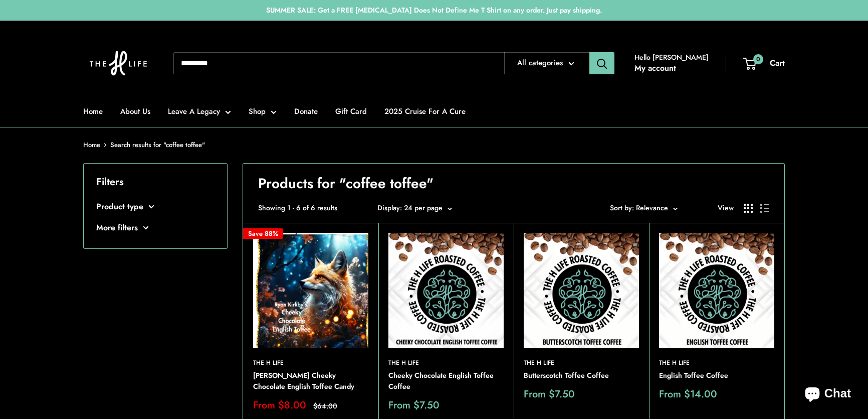  I want to click on span: 24 per page, so click(423, 208).